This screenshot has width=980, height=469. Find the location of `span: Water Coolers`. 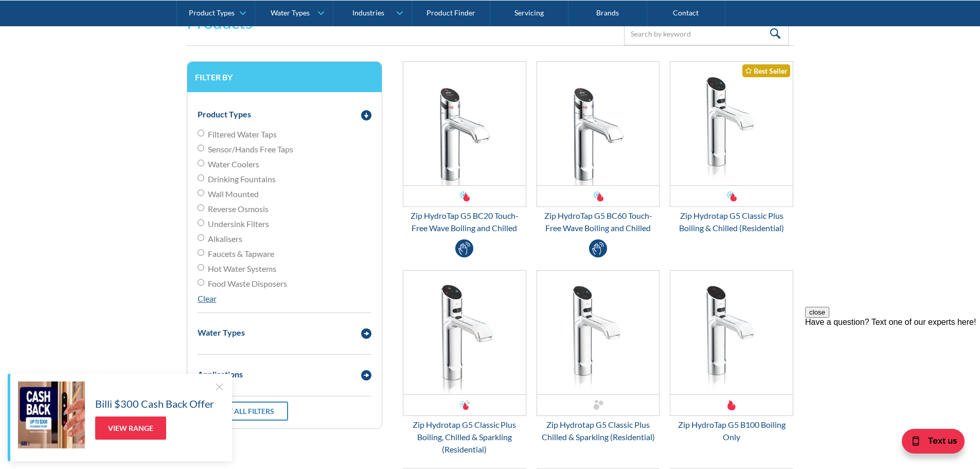

span: Water Coolers is located at coordinates (233, 164).